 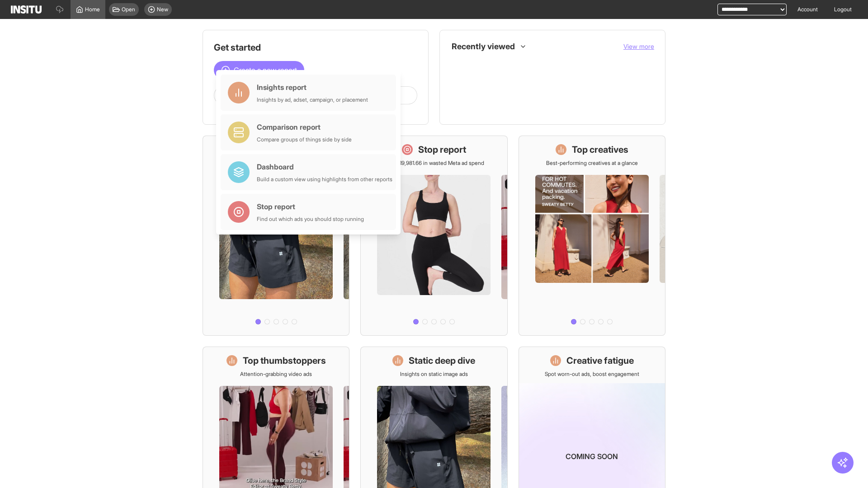 What do you see at coordinates (26, 9) in the screenshot?
I see `img: Logo` at bounding box center [26, 9].